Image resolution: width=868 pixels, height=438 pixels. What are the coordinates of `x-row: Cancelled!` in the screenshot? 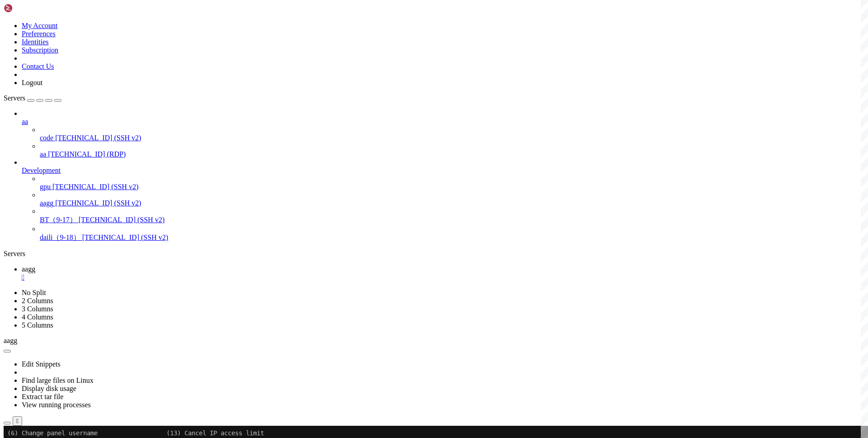 It's located at (376, 105).